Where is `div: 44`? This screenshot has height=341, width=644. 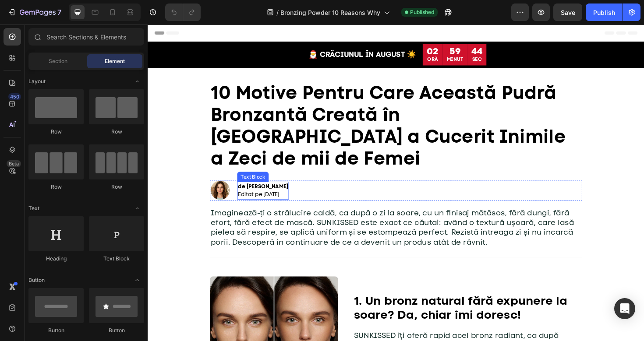
div: 44 is located at coordinates (349, 28).